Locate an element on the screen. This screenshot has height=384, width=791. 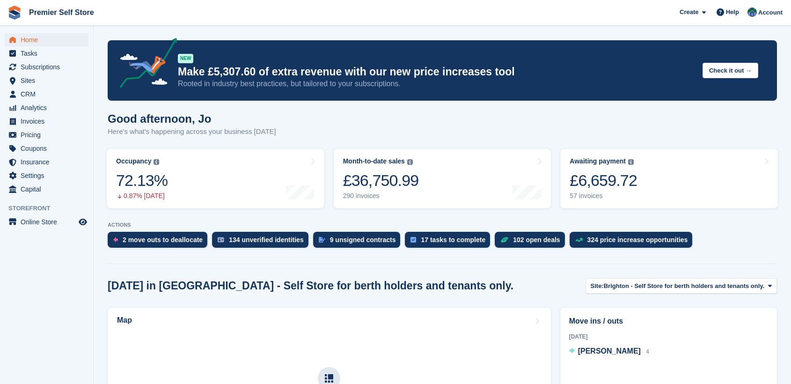
h2: Map is located at coordinates (124, 320).